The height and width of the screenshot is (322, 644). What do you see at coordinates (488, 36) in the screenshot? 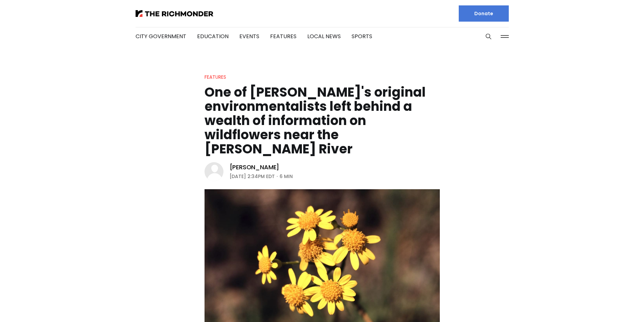
I see `button: Search this site` at bounding box center [488, 36].